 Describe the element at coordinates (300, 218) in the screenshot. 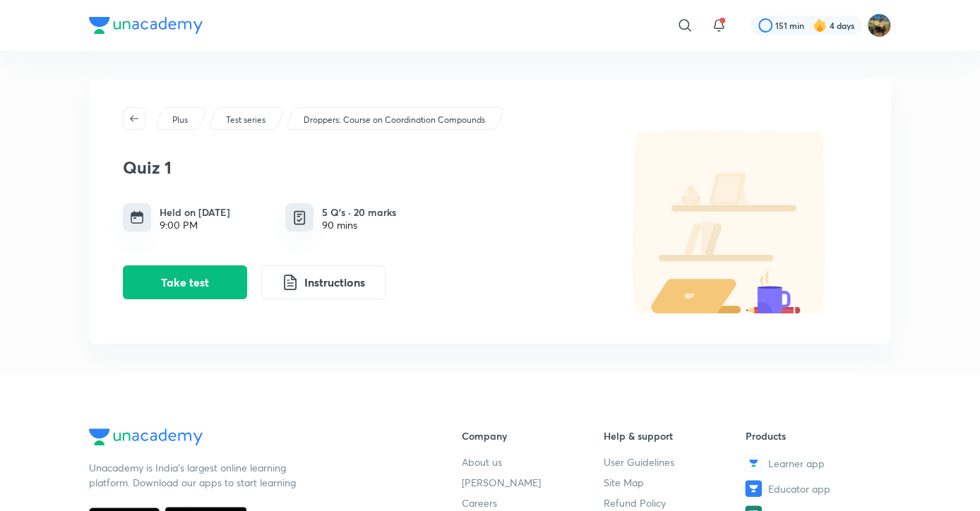

I see `img: quiz info` at that location.